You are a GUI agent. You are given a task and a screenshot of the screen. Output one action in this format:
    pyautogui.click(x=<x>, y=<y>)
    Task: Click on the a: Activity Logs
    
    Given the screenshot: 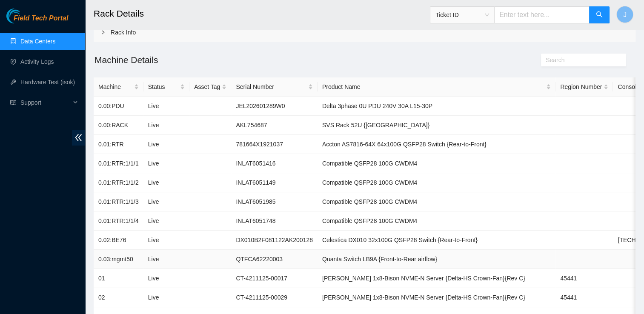 What is the action you would take?
    pyautogui.click(x=37, y=62)
    